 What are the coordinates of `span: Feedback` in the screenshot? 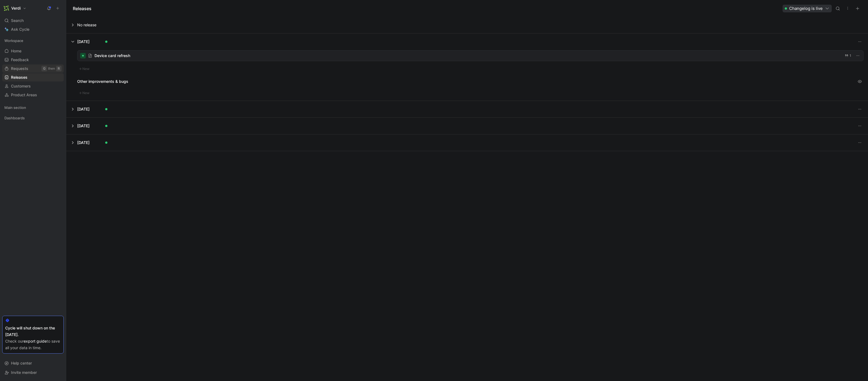 It's located at (20, 60).